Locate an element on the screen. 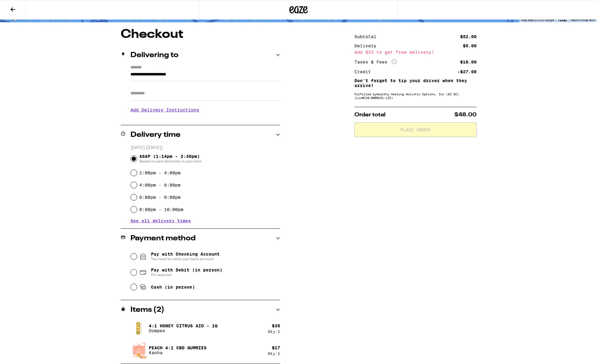 This screenshot has height=364, width=597. div: Fulfilled by Healthy Healing Holistic Options, Inc (EZ OC) (Lic# C10-0000151-LIC ) is located at coordinates (415, 96).